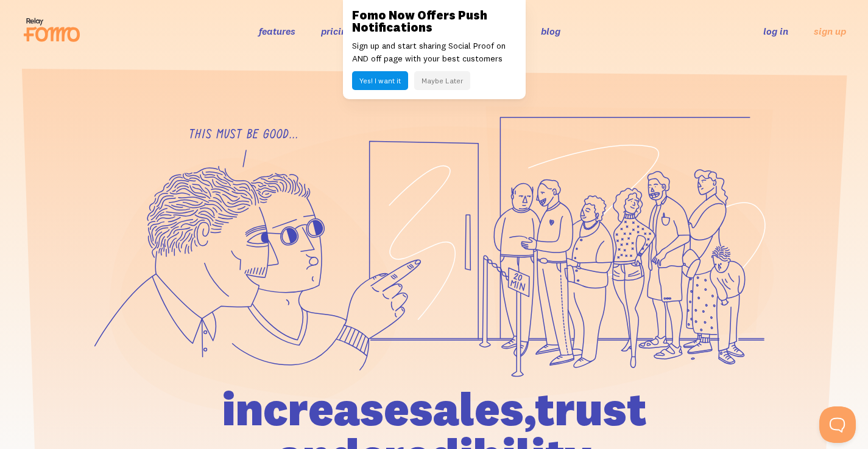  I want to click on a: blog, so click(551, 31).